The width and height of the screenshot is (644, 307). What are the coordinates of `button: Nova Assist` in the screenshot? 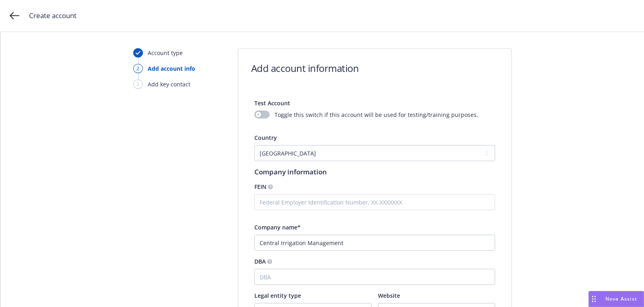 It's located at (616, 299).